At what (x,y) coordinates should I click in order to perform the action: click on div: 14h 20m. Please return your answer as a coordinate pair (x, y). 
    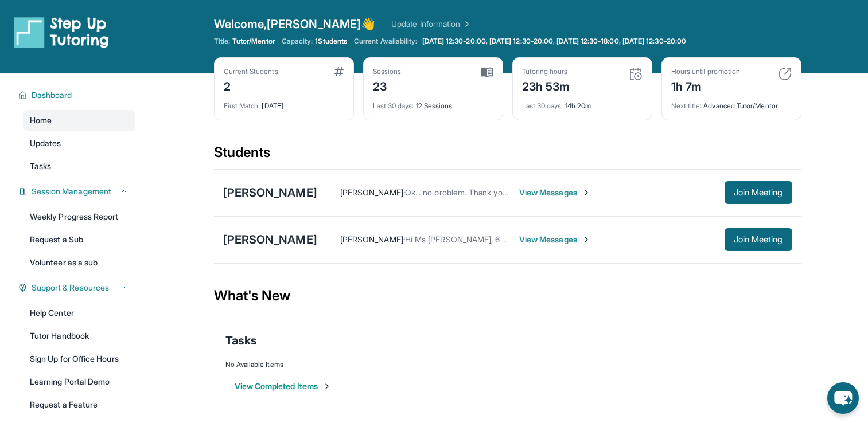
    Looking at the image, I should click on (583, 102).